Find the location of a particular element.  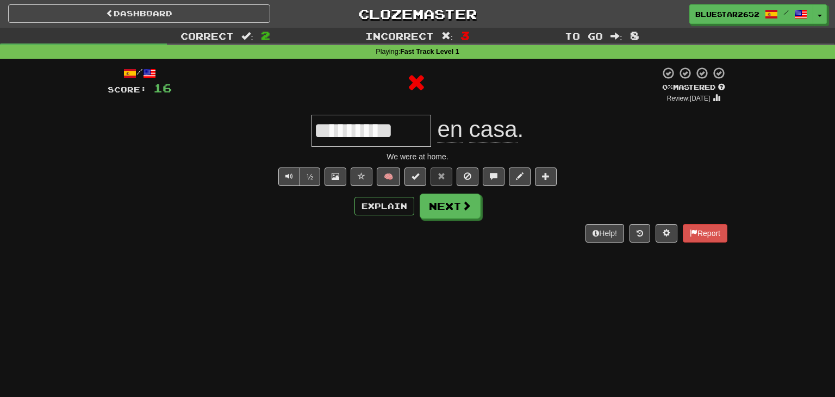

button: Report is located at coordinates (705, 233).